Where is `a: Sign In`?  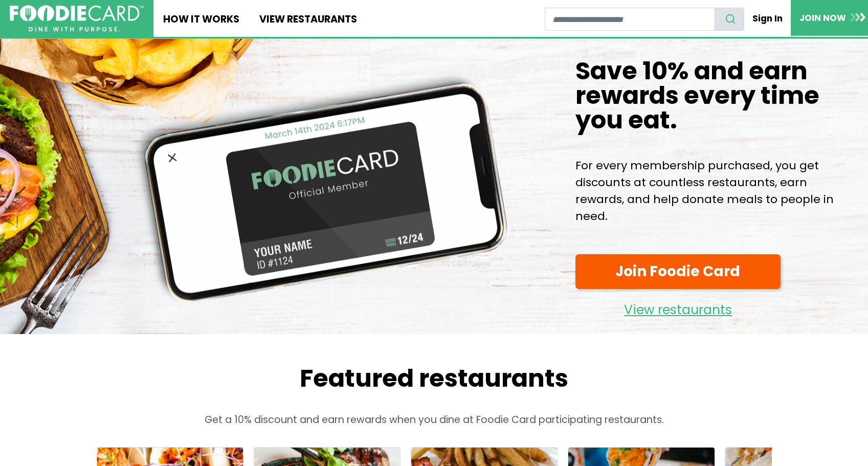 a: Sign In is located at coordinates (768, 18).